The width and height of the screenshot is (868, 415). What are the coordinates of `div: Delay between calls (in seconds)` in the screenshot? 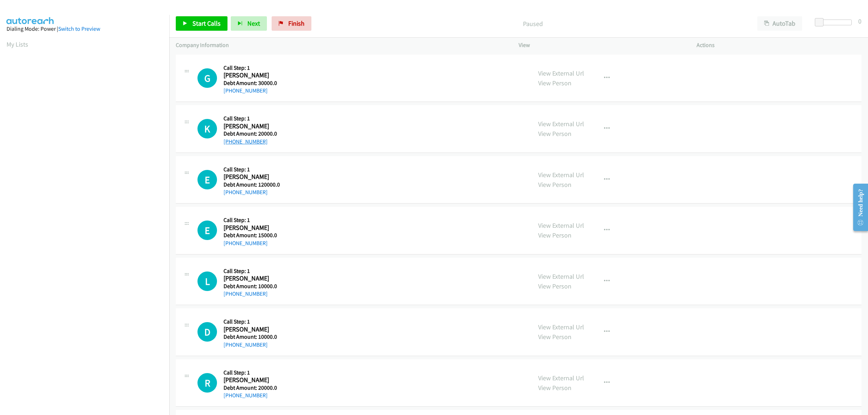 It's located at (835, 22).